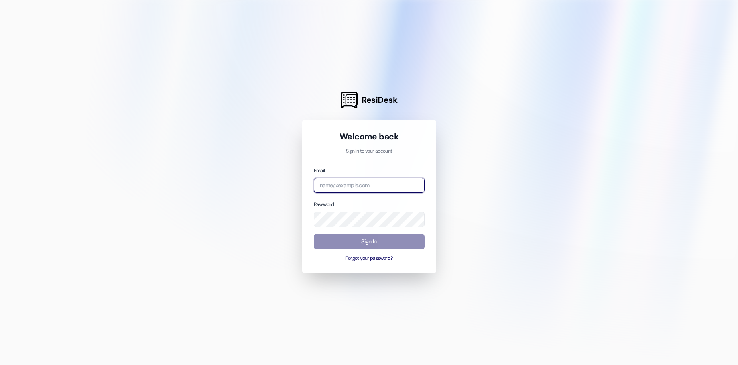 The height and width of the screenshot is (365, 738). What do you see at coordinates (369, 152) in the screenshot?
I see `p: Sign in to your account` at bounding box center [369, 152].